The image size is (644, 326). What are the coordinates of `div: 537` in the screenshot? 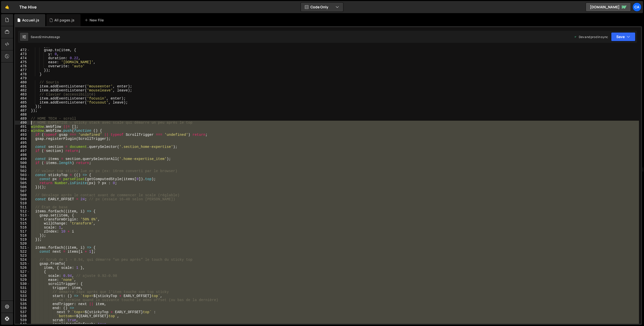 It's located at (22, 312).